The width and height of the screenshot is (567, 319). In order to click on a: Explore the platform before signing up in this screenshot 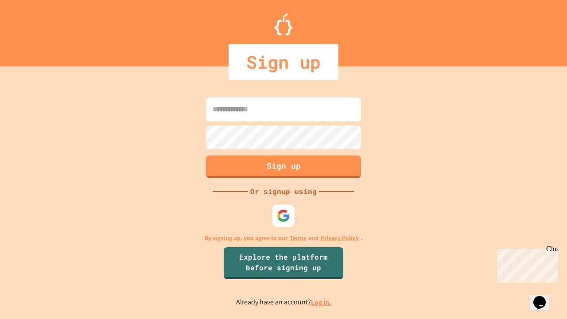, I will do `click(283, 263)`.